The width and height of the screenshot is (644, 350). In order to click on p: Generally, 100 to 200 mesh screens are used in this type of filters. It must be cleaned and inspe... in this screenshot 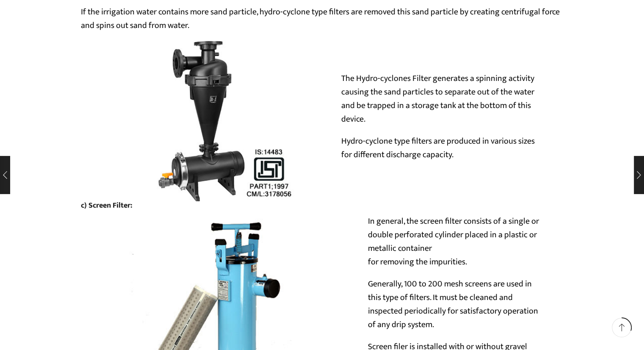, I will do `click(457, 305)`.